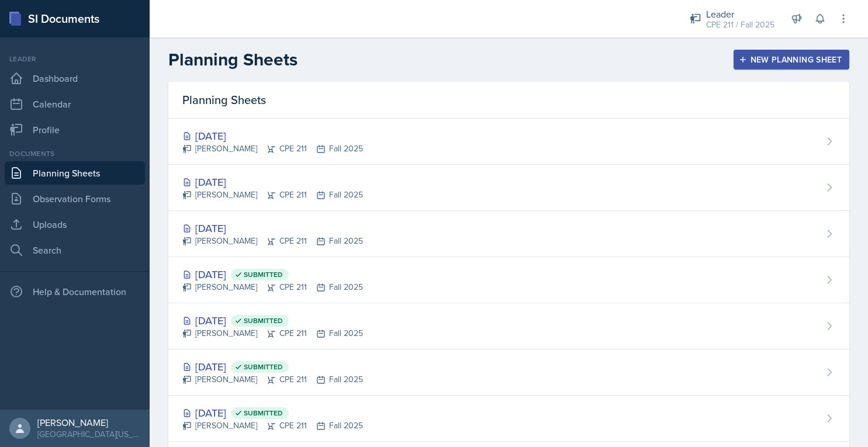 This screenshot has width=868, height=447. What do you see at coordinates (75, 250) in the screenshot?
I see `a: Search` at bounding box center [75, 250].